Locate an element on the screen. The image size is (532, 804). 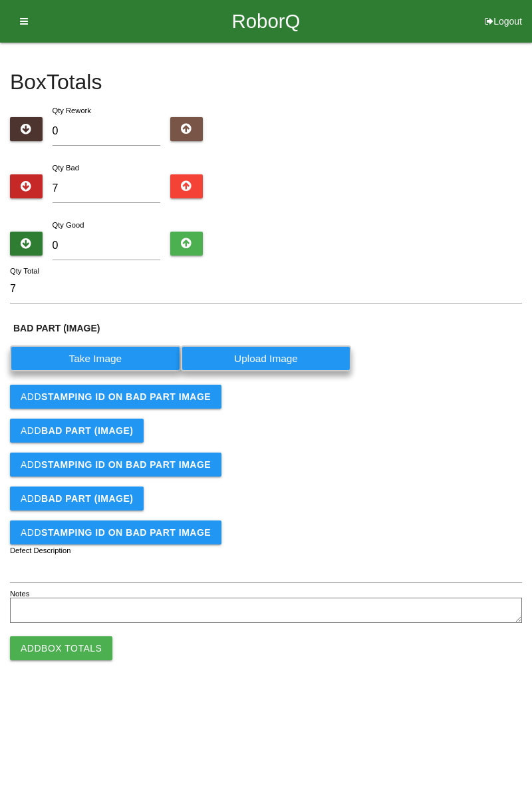
label: Qty Good is located at coordinates (69, 225).